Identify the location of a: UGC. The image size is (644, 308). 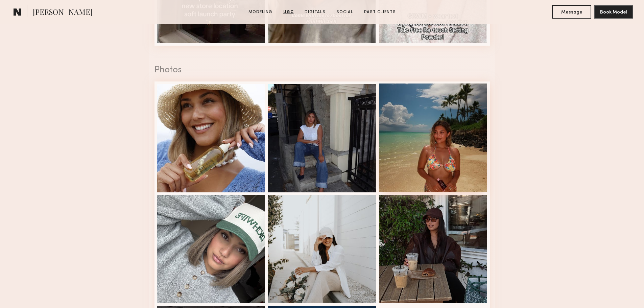
(288, 12).